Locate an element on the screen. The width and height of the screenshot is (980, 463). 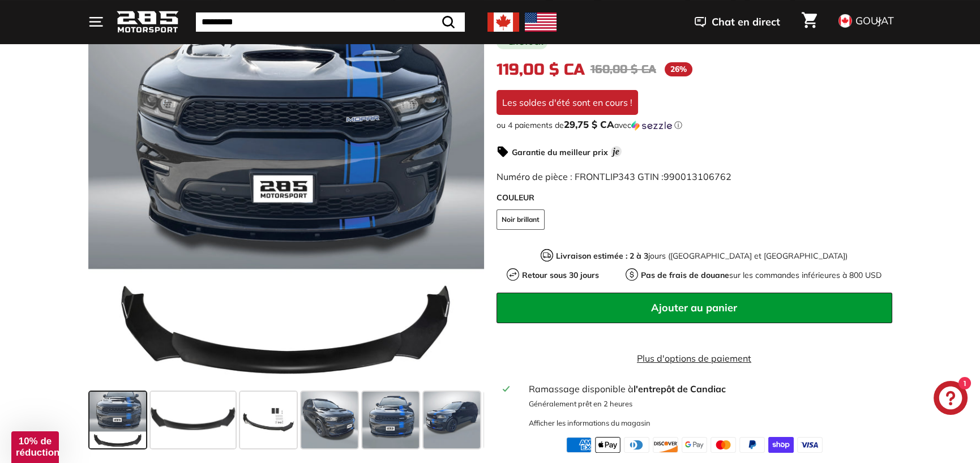
font: Les soldes d'été sont en cours ! is located at coordinates (567, 103).